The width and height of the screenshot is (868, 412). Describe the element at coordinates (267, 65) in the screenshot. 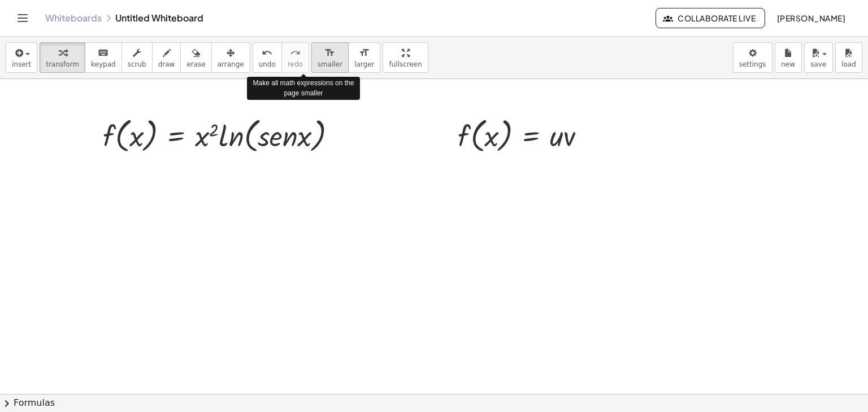

I see `span: undo` at that location.